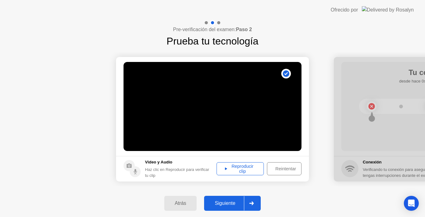 This screenshot has width=425, height=217. I want to click on b: Paso 2, so click(244, 29).